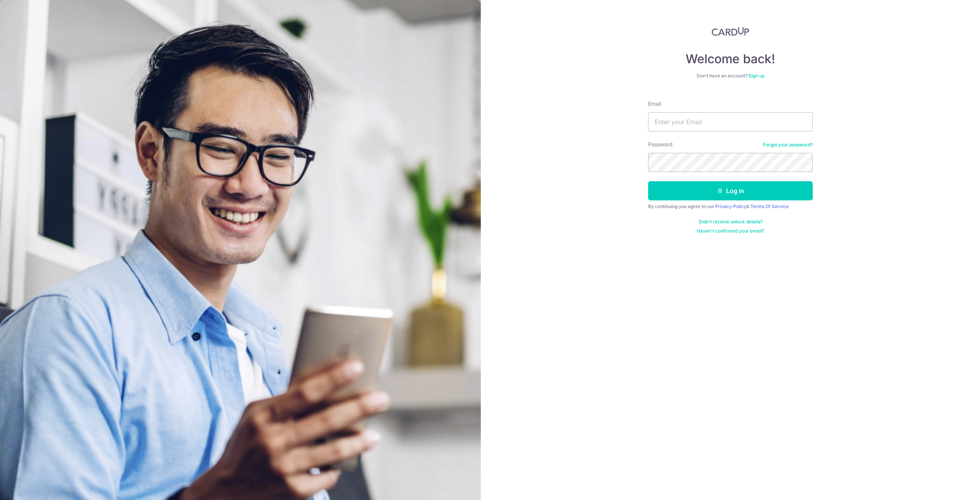 The height and width of the screenshot is (500, 980). I want to click on a: Terms Of Service, so click(770, 206).